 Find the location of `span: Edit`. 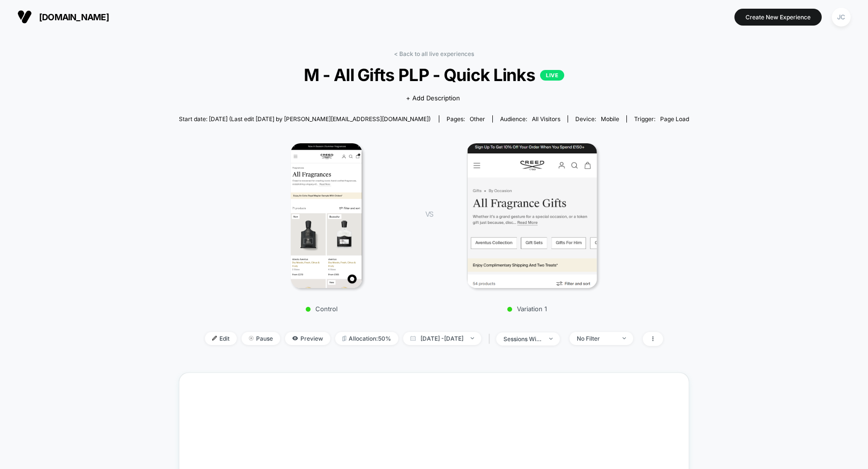

span: Edit is located at coordinates (221, 338).